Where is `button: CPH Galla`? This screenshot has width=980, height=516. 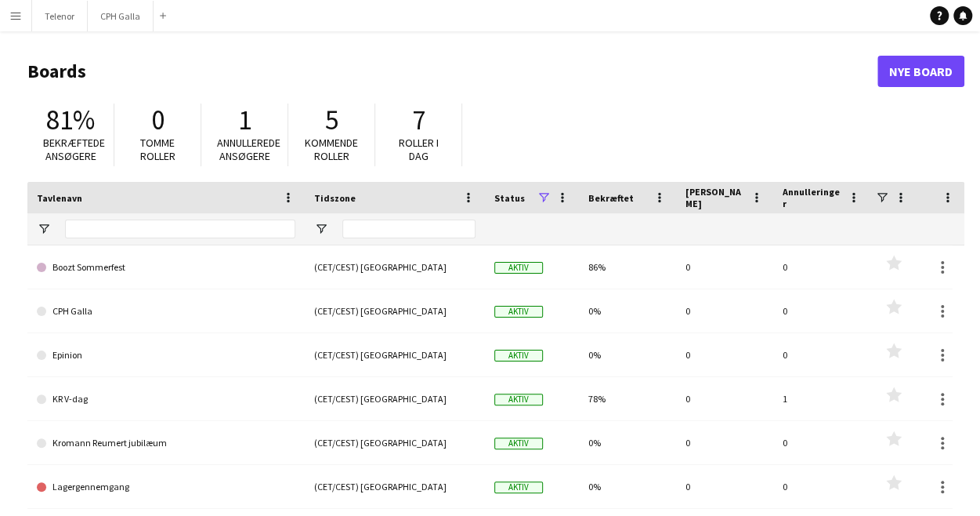 button: CPH Galla is located at coordinates (121, 15).